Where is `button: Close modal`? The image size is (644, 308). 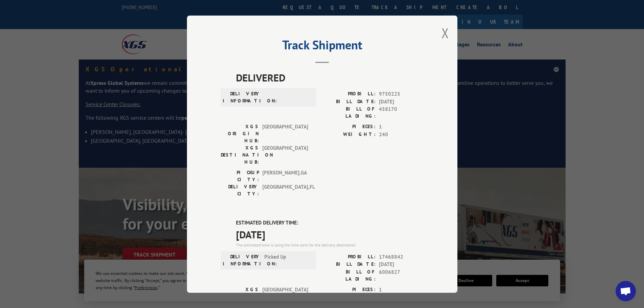
button: Close modal is located at coordinates (445, 33).